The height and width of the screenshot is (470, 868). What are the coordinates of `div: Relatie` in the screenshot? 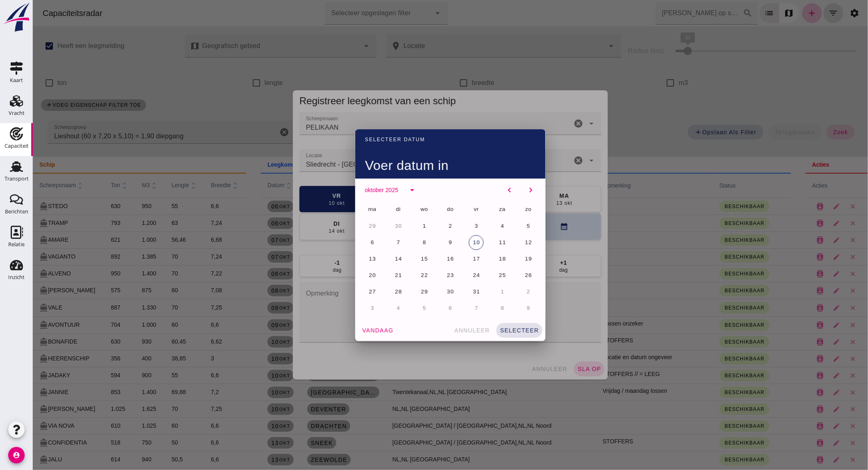 It's located at (17, 244).